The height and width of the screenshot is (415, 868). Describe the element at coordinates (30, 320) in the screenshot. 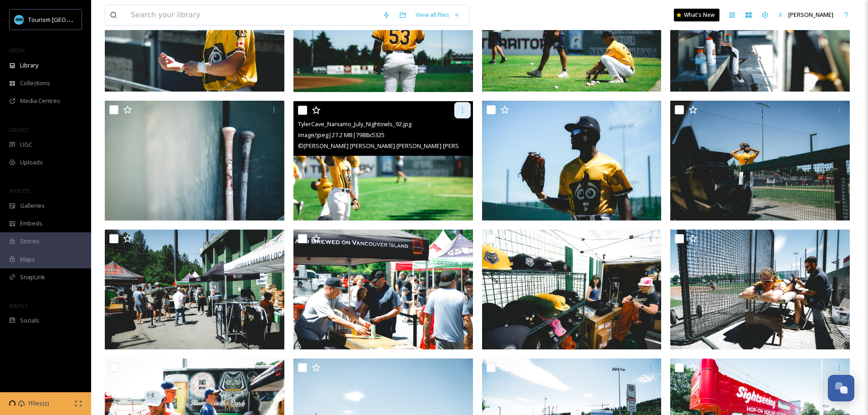

I see `span: Socials` at that location.